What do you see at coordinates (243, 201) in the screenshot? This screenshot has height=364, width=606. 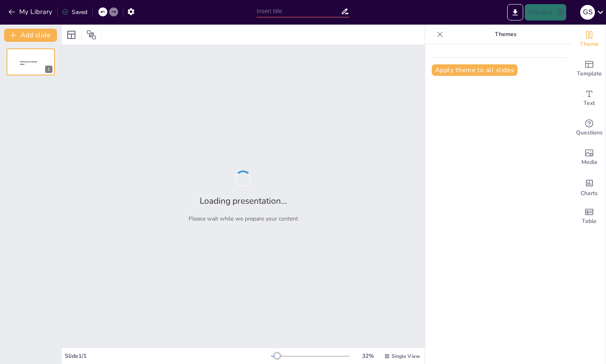 I see `h2: Loading presentation...` at bounding box center [243, 201].